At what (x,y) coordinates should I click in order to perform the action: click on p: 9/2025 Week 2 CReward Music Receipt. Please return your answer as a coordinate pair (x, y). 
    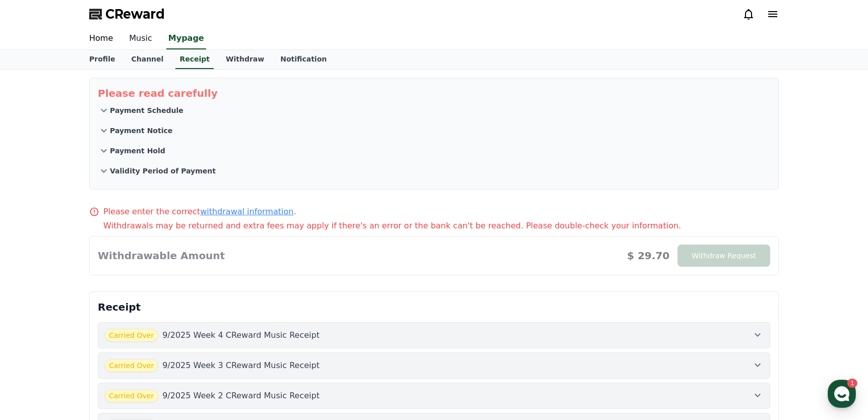
    Looking at the image, I should click on (241, 396).